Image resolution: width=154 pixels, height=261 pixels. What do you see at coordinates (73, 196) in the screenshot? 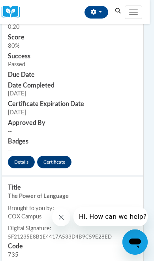
I see `div: The Power of Language` at bounding box center [73, 196].